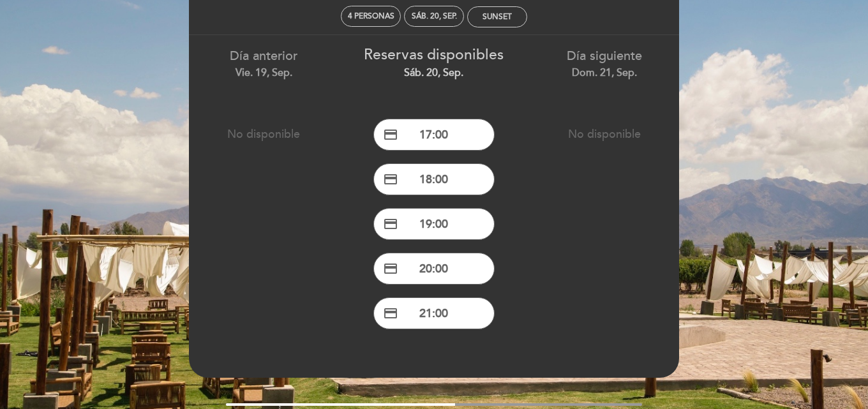  Describe the element at coordinates (434, 179) in the screenshot. I see `button: credit_card 18:00` at that location.